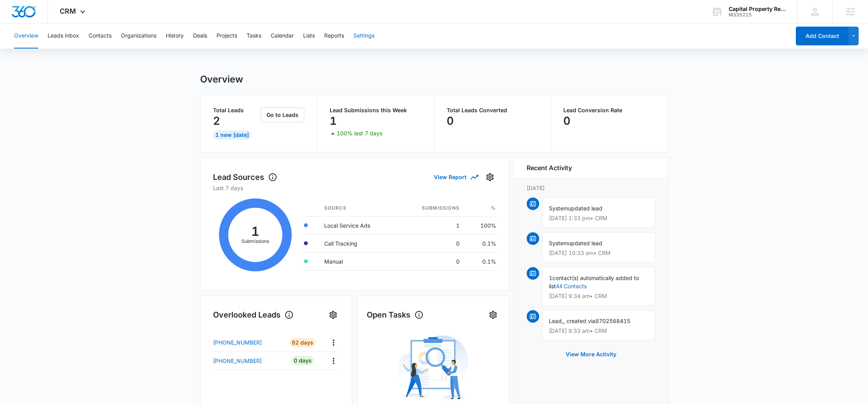  What do you see at coordinates (613, 320) in the screenshot?
I see `span: 8702568415` at bounding box center [613, 320].